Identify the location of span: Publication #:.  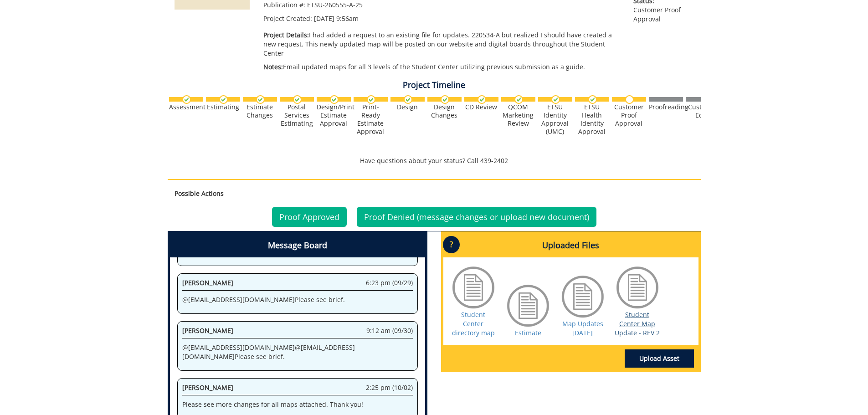
(284, 5).